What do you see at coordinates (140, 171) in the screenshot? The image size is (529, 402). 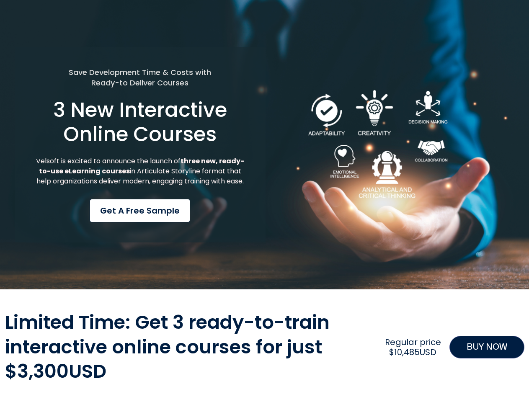 I see `p: Velsoft is excited to announce the launch of in Articulate Storyline format that help organizatio...` at bounding box center [140, 171].